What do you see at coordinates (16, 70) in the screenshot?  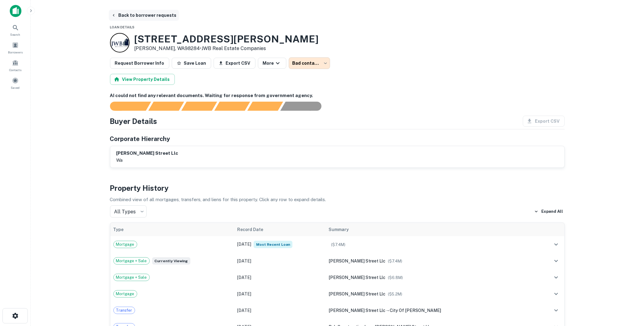 I see `span: Contacts` at bounding box center [16, 70].